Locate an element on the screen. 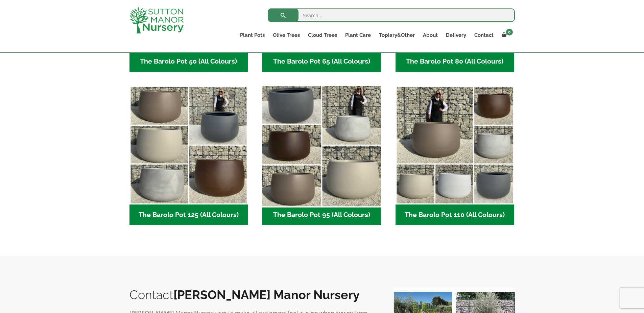  a: Topiary&Other is located at coordinates (397, 35).